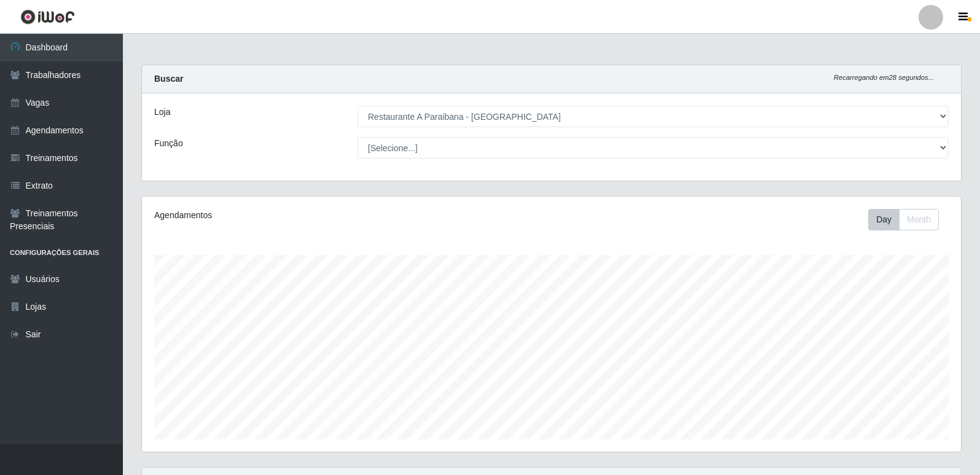 The height and width of the screenshot is (475, 980). Describe the element at coordinates (918, 220) in the screenshot. I see `button: Month` at that location.